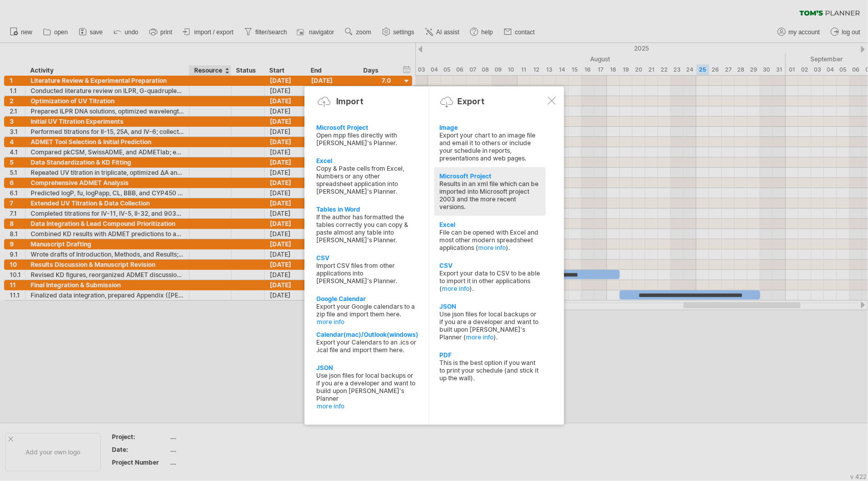 This screenshot has width=868, height=481. Describe the element at coordinates (367, 229) in the screenshot. I see `div: If the author has formatted the tables correctly you can copy & paste almost any table into [PERS...` at that location.